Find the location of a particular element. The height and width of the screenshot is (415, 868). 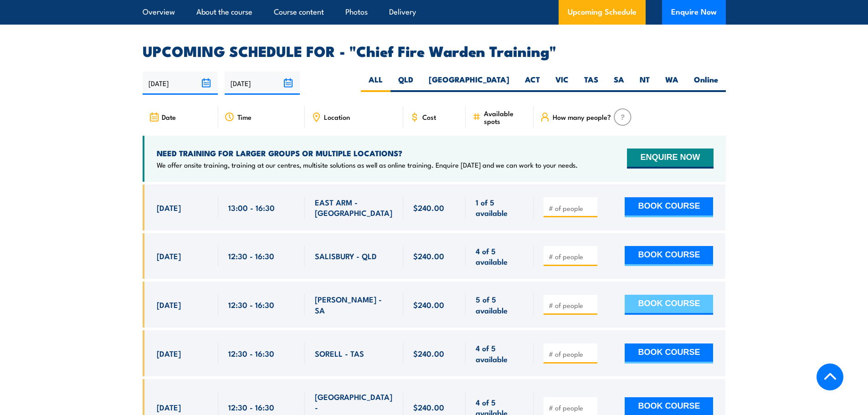

label: ALL is located at coordinates (375, 83).